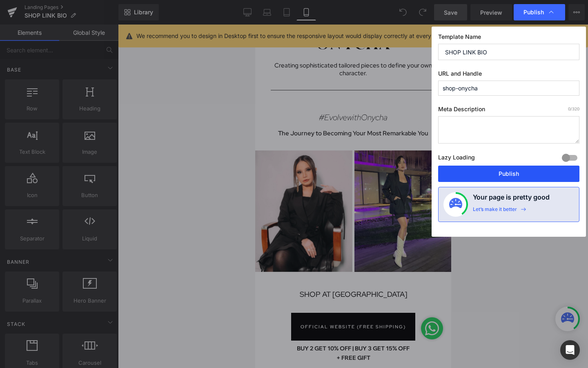 This screenshot has height=368, width=588. I want to click on img: onboarding-status.svg, so click(456, 204).